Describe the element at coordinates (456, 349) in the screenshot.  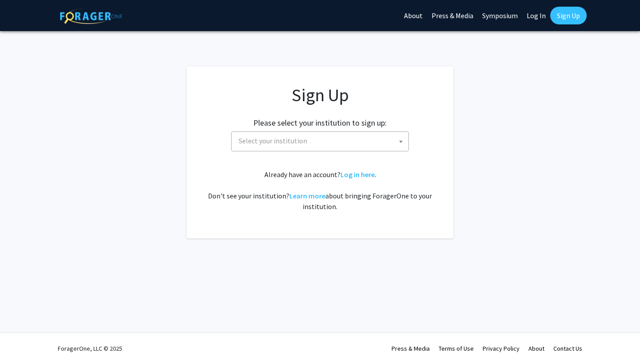
I see `a: Terms of Use` at that location.